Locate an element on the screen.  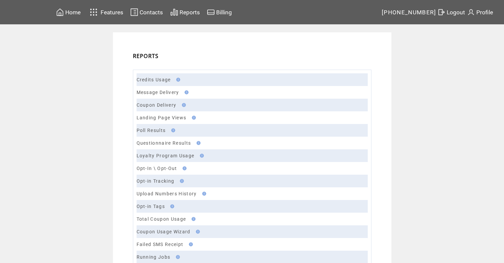
span: Reports is located at coordinates (189, 12).